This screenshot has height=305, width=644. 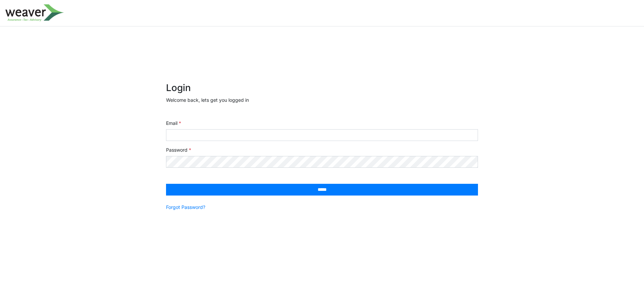 What do you see at coordinates (35, 13) in the screenshot?
I see `img: spp logo` at bounding box center [35, 13].